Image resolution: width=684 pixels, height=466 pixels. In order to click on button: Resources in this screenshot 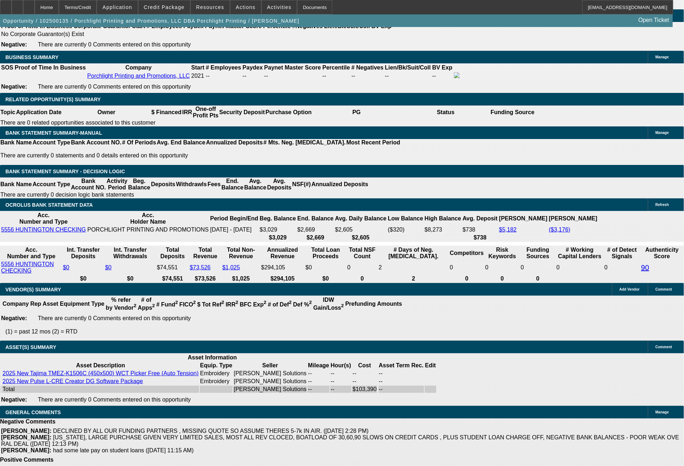, I will do `click(210, 7)`.